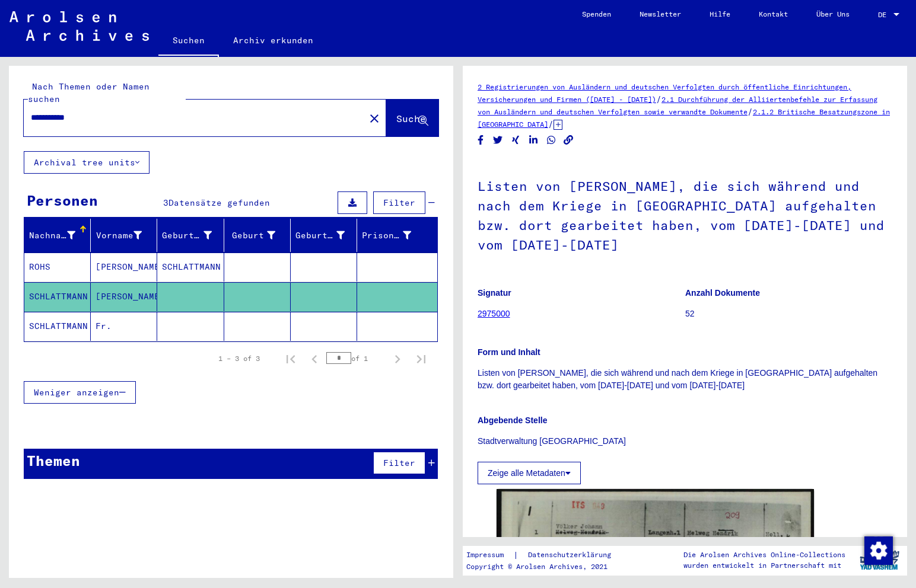  I want to click on button: Copy link, so click(568, 140).